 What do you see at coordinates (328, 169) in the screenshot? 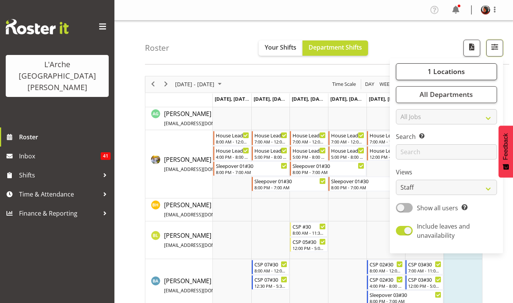
I see `div: Aizza Garduque"s event - Sleepover 01#30 Begin From Wednesday, August 13, 2025 at 8:00:00 PM GMT+...` at bounding box center [328, 169].